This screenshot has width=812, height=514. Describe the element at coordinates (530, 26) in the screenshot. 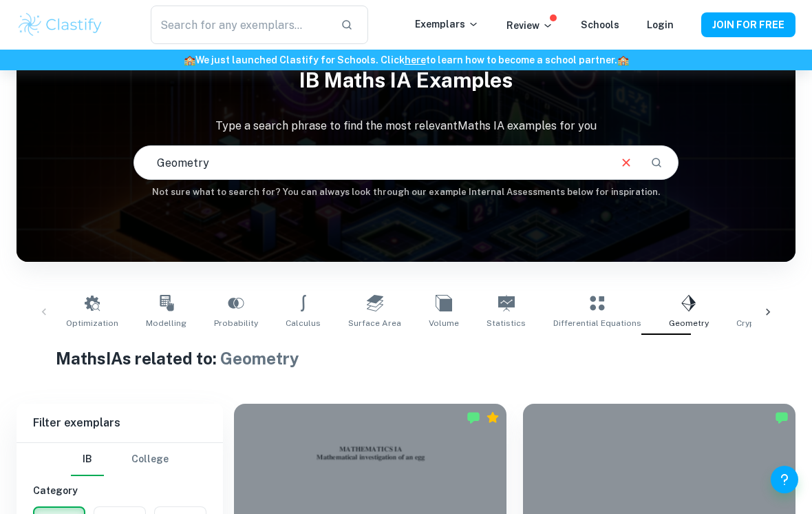

I see `p: Review` at that location.